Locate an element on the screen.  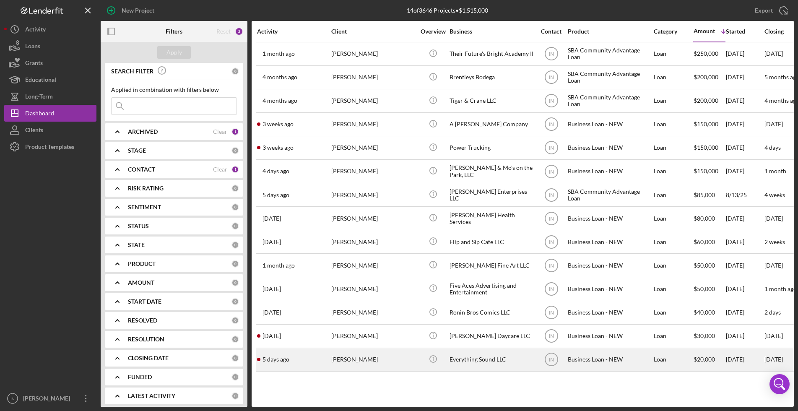
div: Tiger & Crane LLC is located at coordinates (492, 101).